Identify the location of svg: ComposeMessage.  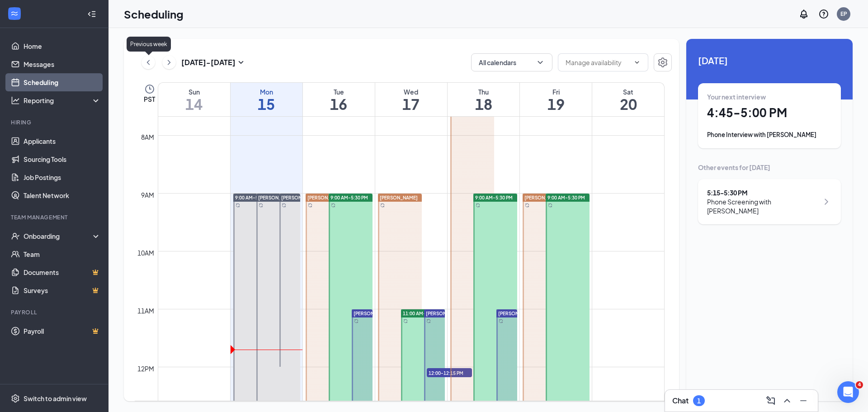
(770, 401).